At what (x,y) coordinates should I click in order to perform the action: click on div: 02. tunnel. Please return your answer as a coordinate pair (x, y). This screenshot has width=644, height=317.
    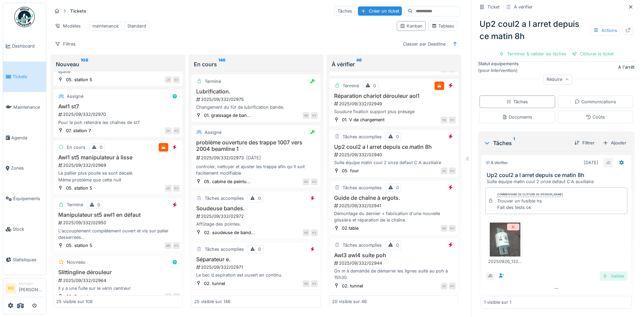
    Looking at the image, I should click on (214, 283).